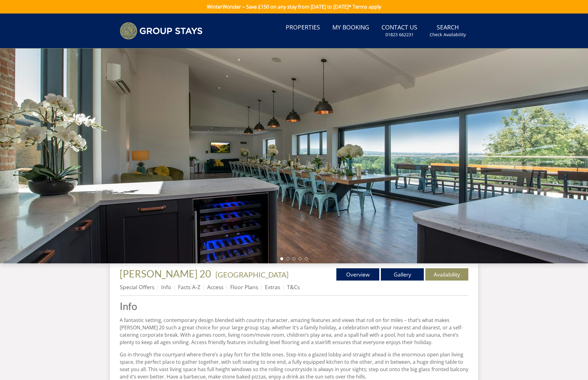 This screenshot has height=380, width=588. What do you see at coordinates (400, 35) in the screenshot?
I see `small: 01823 662231` at bounding box center [400, 35].